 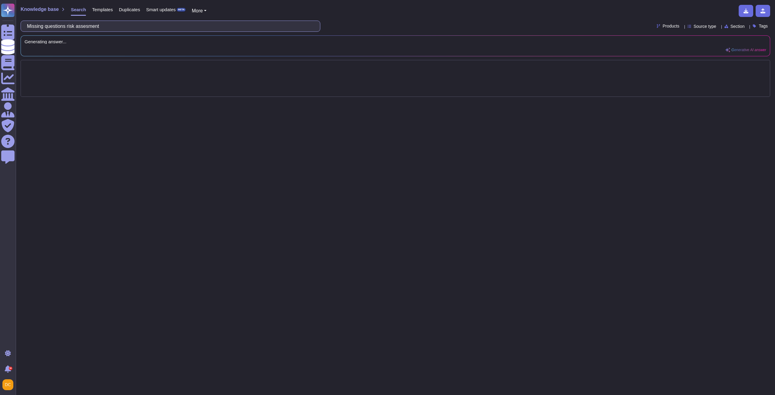 I want to click on img: user, so click(x=8, y=385).